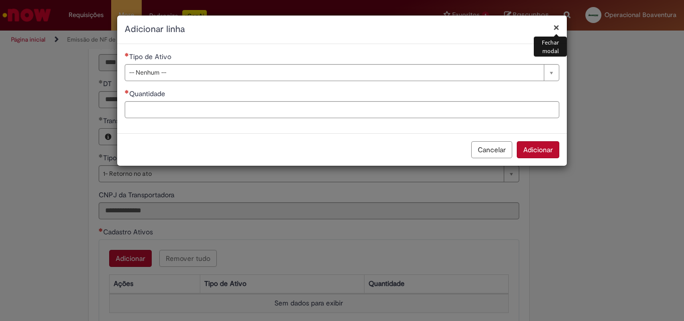  I want to click on input: Quantidade, so click(342, 110).